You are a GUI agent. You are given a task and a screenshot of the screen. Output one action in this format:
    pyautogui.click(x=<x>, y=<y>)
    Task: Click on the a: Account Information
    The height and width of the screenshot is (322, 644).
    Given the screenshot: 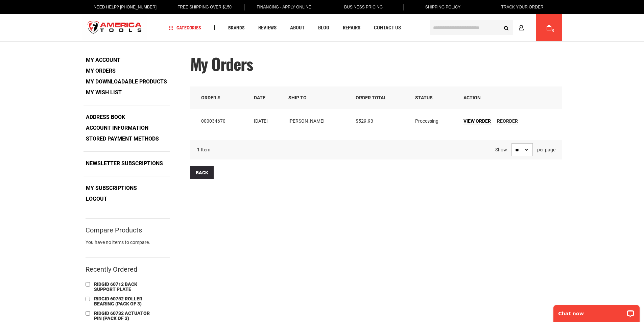 What is the action you would take?
    pyautogui.click(x=117, y=128)
    